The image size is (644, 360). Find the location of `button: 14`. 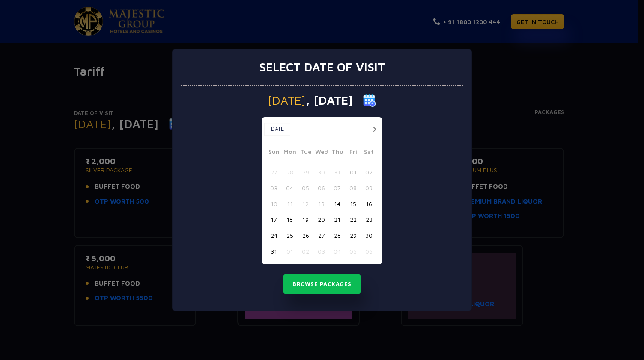

button: 14 is located at coordinates (337, 204).